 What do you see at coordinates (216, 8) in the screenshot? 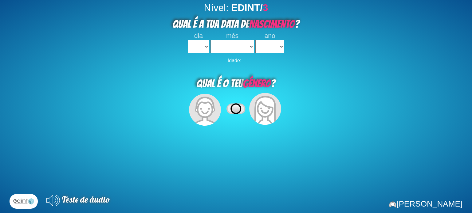
I see `span: Nível:` at bounding box center [216, 8].